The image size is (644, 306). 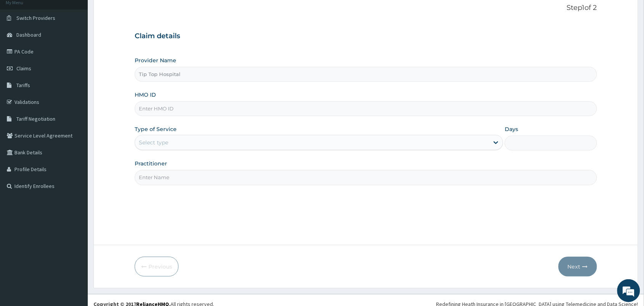 What do you see at coordinates (153, 142) in the screenshot?
I see `div: Select type` at bounding box center [153, 142].